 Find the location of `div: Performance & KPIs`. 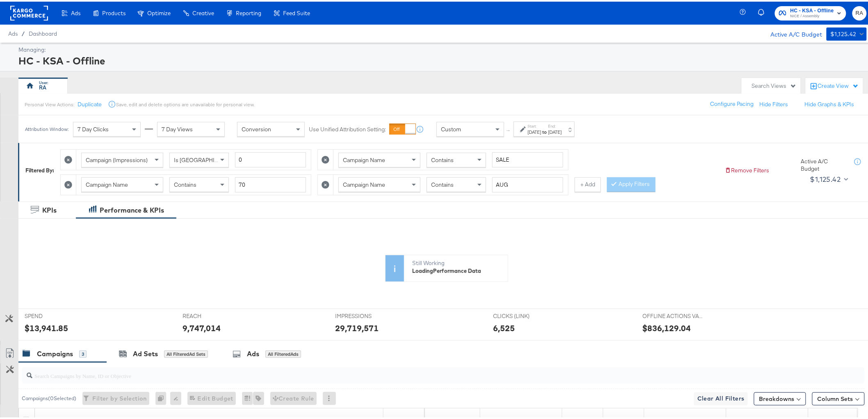

div: Performance & KPIs is located at coordinates (132, 209).